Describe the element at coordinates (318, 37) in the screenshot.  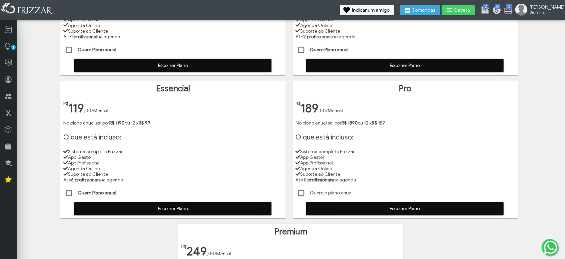
I see `strong: 2 profissionais` at that location.